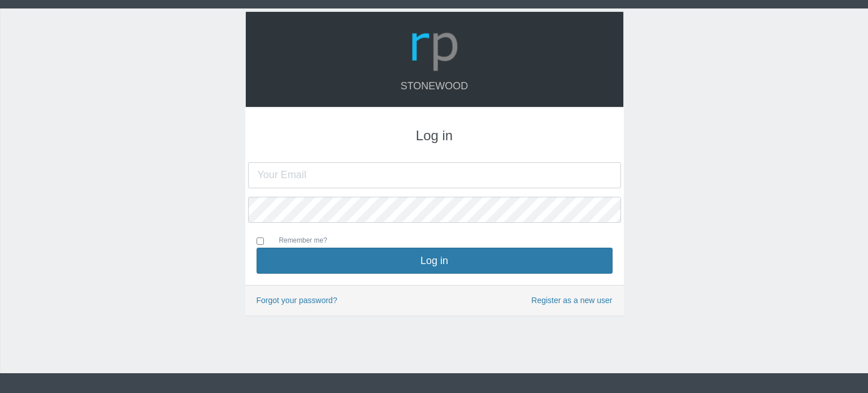 The width and height of the screenshot is (868, 393). I want to click on label: Remember me?, so click(297, 241).